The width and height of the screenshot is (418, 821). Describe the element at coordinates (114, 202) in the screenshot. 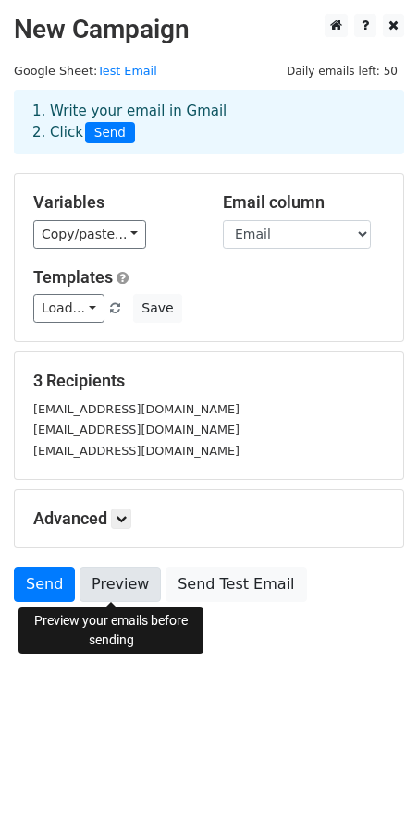

I see `h5: Variables` at that location.